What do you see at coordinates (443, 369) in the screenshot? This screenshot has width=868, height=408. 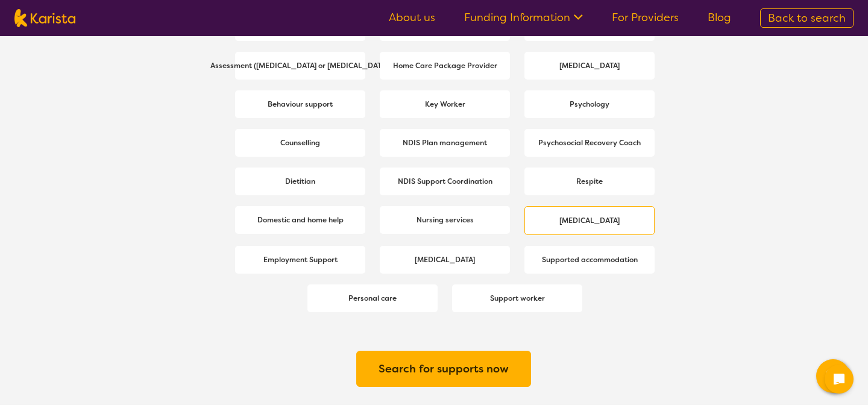 I see `h2: Search for supports now` at bounding box center [443, 369].